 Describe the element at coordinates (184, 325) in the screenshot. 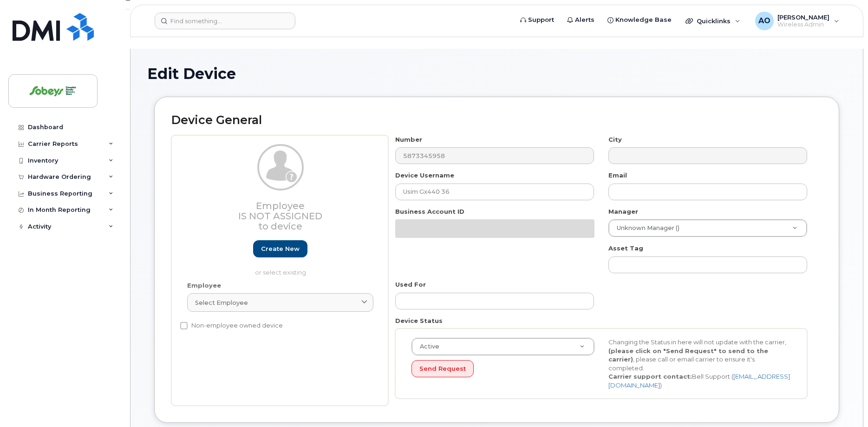

I see `input: Non-employee owned device` at that location.